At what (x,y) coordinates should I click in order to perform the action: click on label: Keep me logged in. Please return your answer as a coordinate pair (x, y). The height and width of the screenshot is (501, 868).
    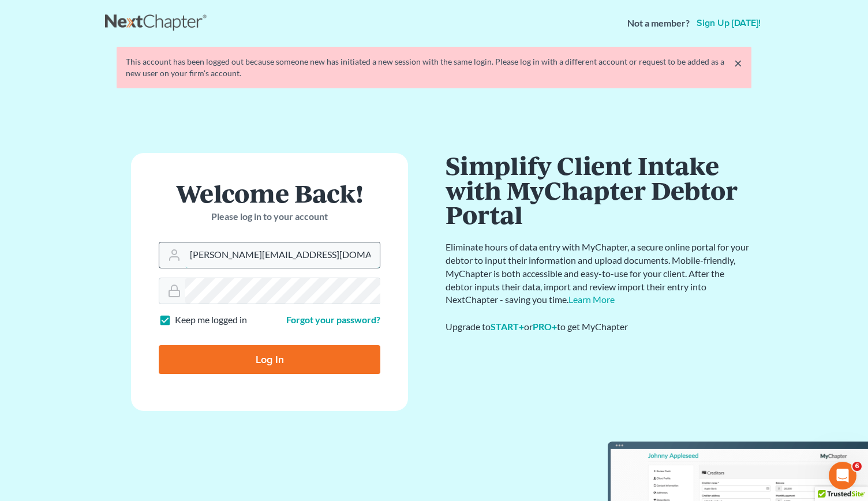
    Looking at the image, I should click on (210, 320).